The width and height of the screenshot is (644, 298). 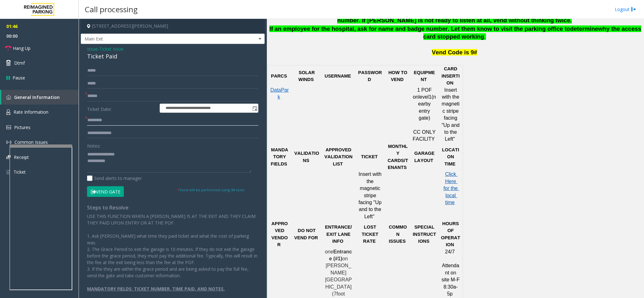 What do you see at coordinates (454, 52) in the screenshot?
I see `span: Vend Code is 9#` at bounding box center [454, 52].